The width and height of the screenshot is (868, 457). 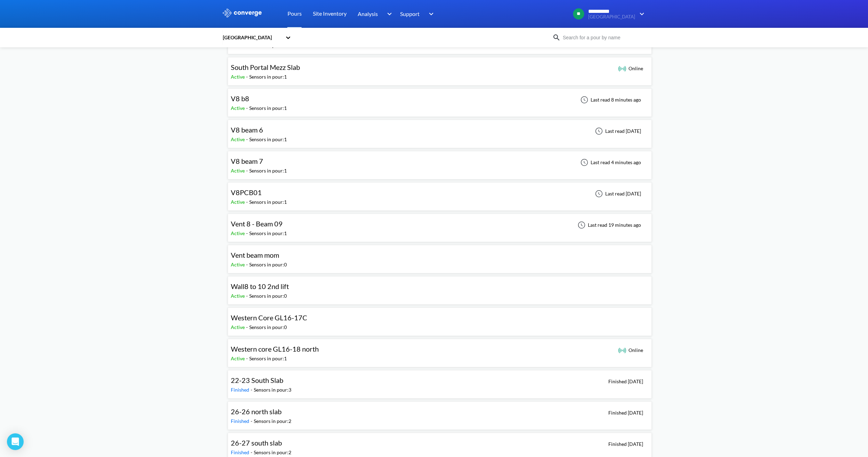 I want to click on span: South Portal Mezz Slab, so click(x=265, y=67).